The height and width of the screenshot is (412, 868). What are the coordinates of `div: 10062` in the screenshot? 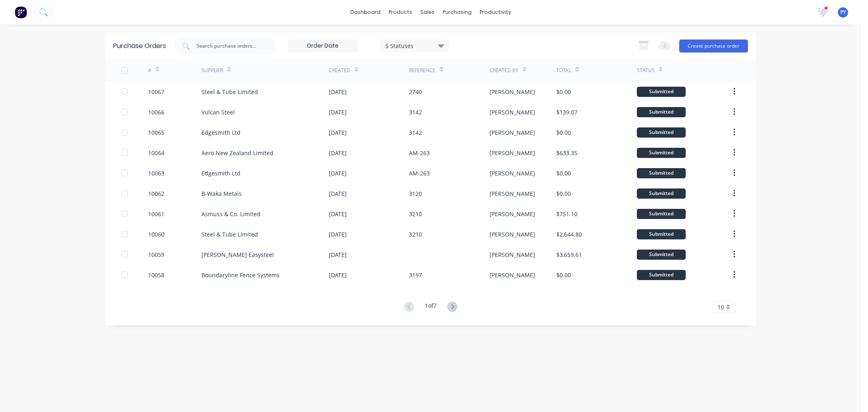 It's located at (156, 193).